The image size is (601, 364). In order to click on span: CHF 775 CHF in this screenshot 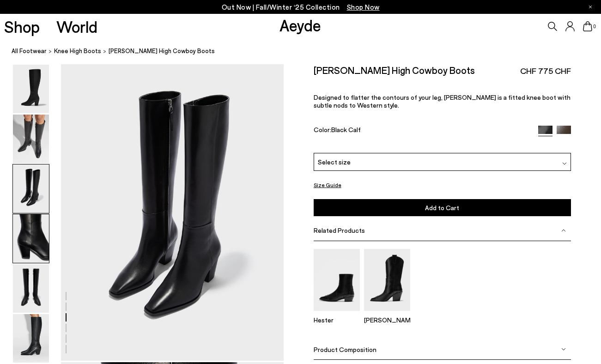, I will do `click(546, 71)`.